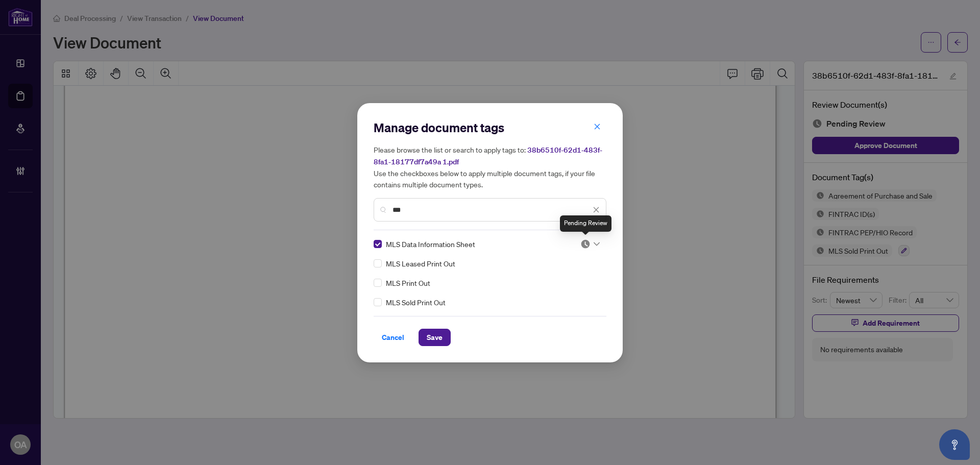 Image resolution: width=980 pixels, height=465 pixels. What do you see at coordinates (955, 445) in the screenshot?
I see `button: Open asap` at bounding box center [955, 445].